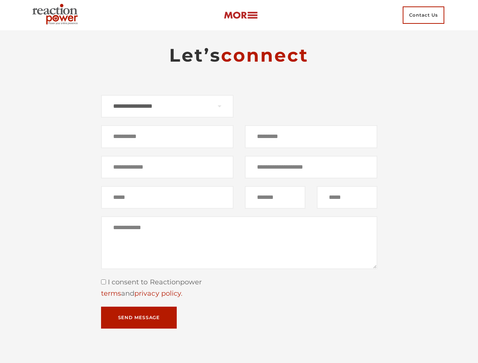  What do you see at coordinates (241, 15) in the screenshot?
I see `img: more-btn.png` at bounding box center [241, 15].